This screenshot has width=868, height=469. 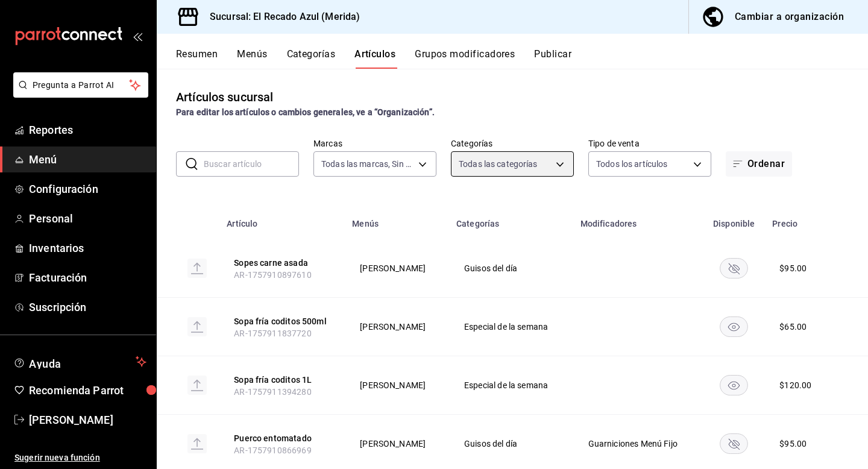 What do you see at coordinates (798, 220) in the screenshot?
I see `th: Precio` at bounding box center [798, 220].